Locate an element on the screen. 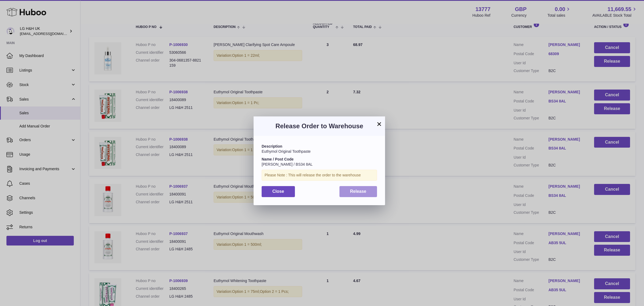 Image resolution: width=644 pixels, height=306 pixels. button: Close is located at coordinates (278, 191).